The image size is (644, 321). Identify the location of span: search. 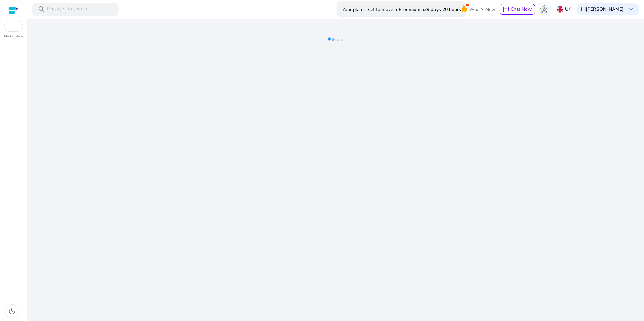
(42, 10).